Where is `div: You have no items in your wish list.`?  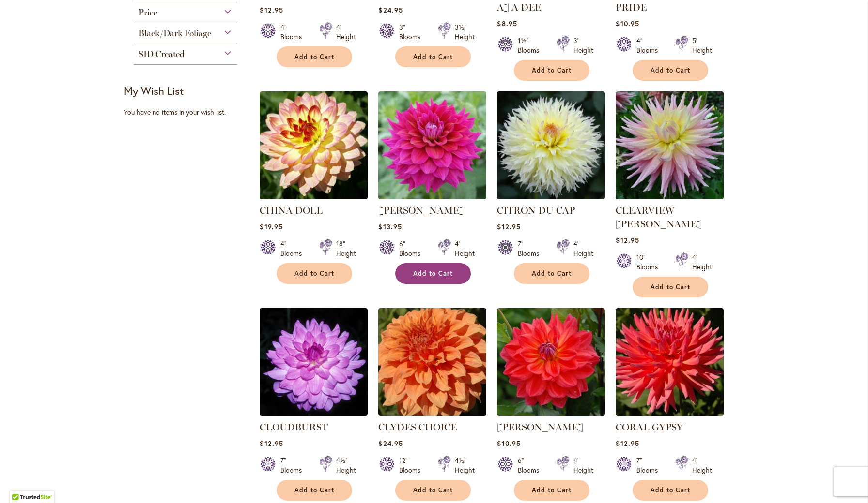
div: You have no items in your wish list. is located at coordinates (189, 113).